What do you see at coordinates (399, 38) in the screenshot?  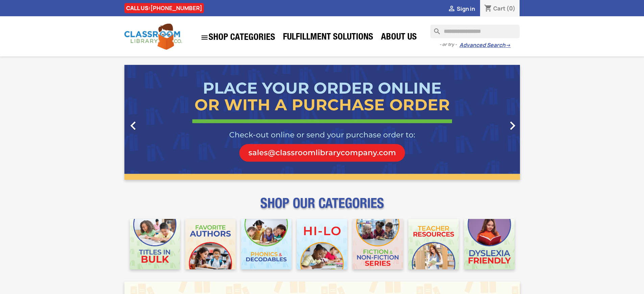 I see `a: About Us` at bounding box center [399, 38].